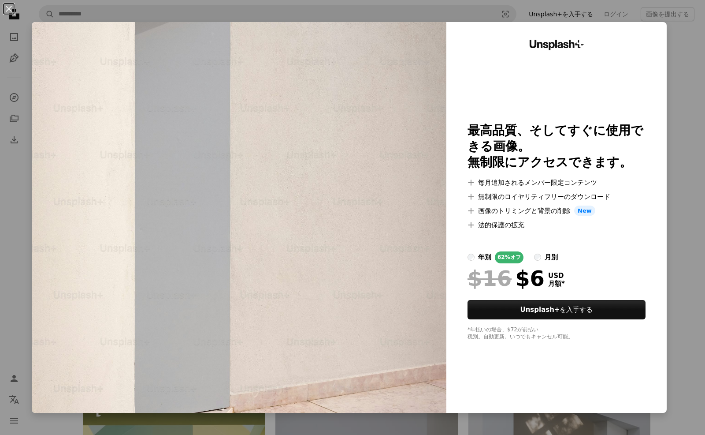 The image size is (705, 435). What do you see at coordinates (557, 310) in the screenshot?
I see `button: Unsplash+を入手する` at bounding box center [557, 310].